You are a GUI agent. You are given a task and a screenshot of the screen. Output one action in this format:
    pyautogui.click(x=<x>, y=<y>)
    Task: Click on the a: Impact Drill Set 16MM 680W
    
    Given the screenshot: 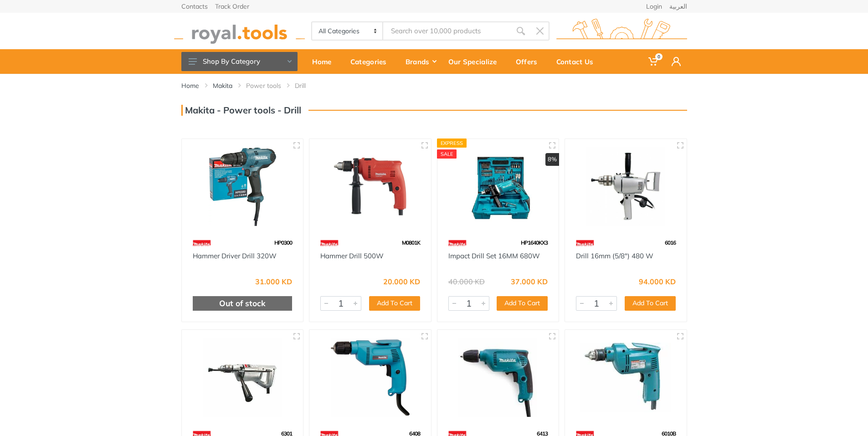 What is the action you would take?
    pyautogui.click(x=494, y=256)
    